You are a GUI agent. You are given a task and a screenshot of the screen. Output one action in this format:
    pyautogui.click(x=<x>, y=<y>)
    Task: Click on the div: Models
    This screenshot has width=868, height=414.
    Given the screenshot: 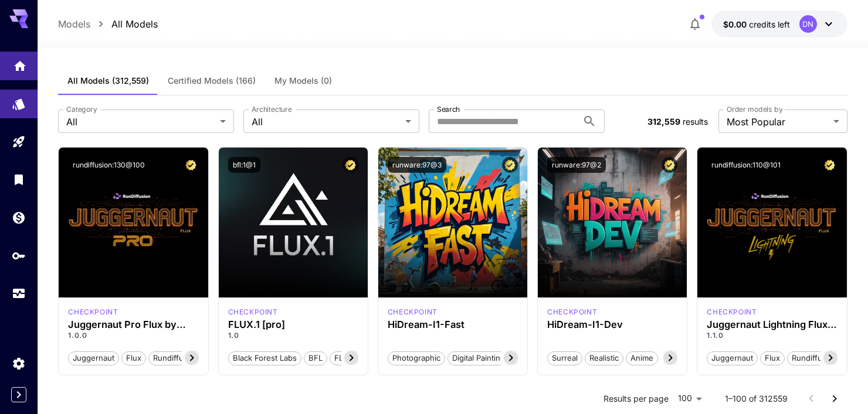 What is the action you would take?
    pyautogui.click(x=18, y=100)
    